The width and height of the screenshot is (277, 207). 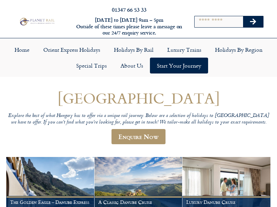 I want to click on a: Luxury Trains, so click(x=184, y=50).